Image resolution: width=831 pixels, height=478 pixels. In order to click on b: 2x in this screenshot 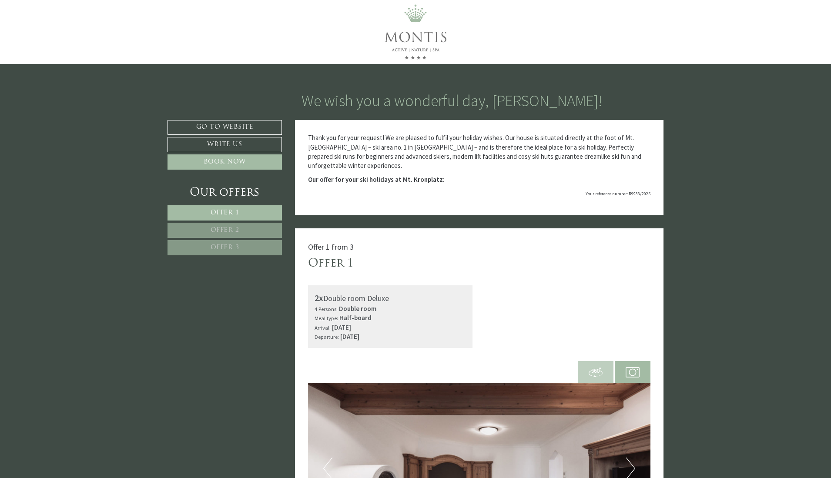, I will do `click(319, 298)`.